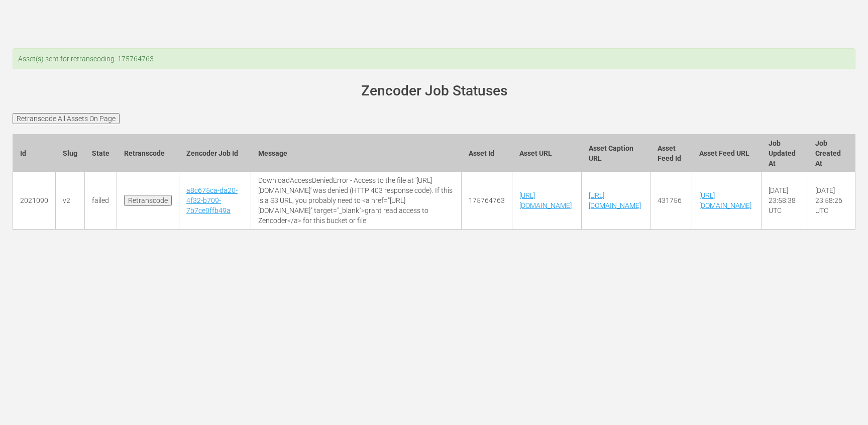  Describe the element at coordinates (434, 91) in the screenshot. I see `h1: Zencoder Job Statuses` at that location.